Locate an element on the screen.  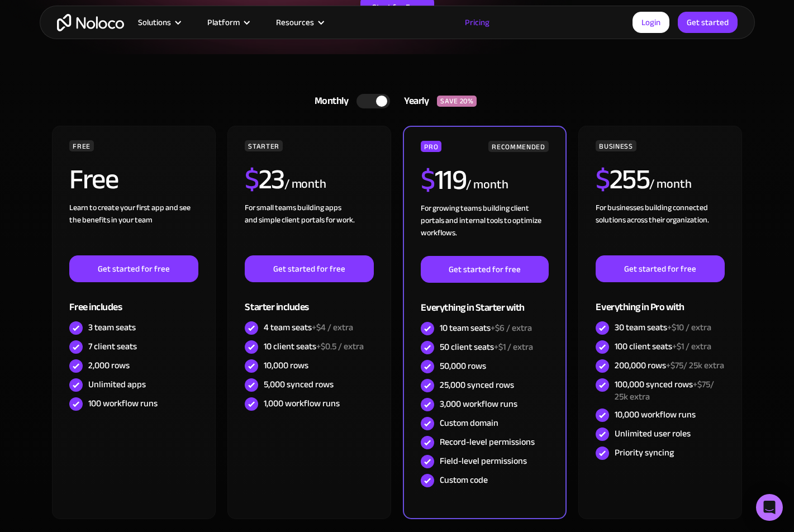
div: PRO is located at coordinates (431, 147).